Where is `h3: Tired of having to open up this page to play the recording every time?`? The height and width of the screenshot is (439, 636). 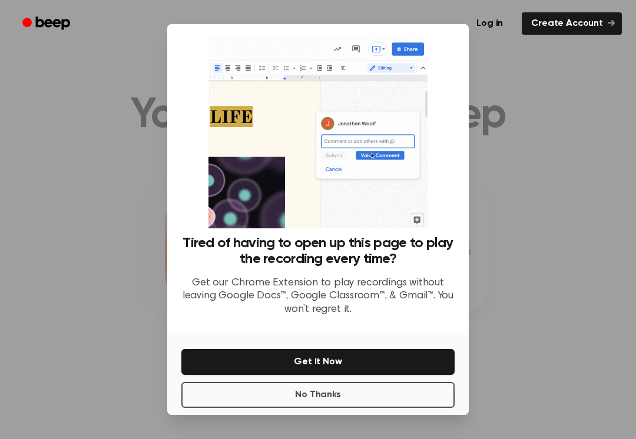
h3: Tired of having to open up this page to play the recording every time? is located at coordinates (318, 251).